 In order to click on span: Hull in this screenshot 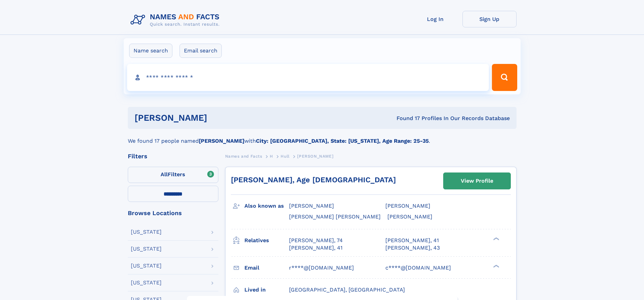, I will do `click(285, 156)`.